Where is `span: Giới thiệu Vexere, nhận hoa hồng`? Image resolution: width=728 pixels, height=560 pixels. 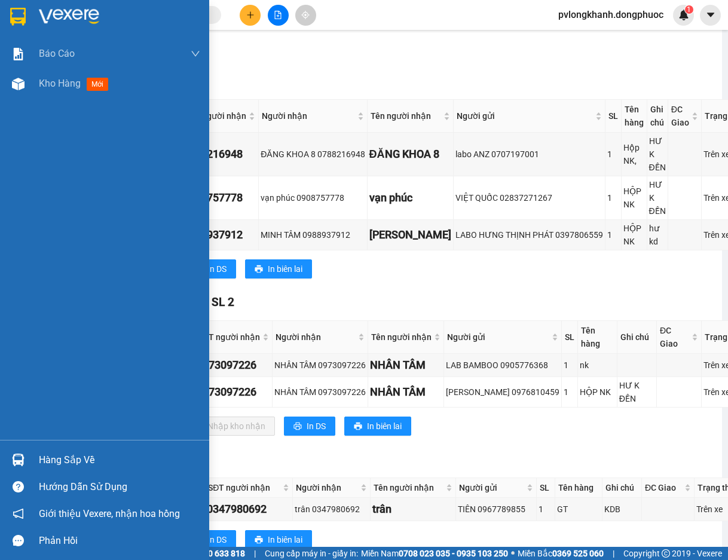
span: Giới thiệu Vexere, nhận hoa hồng is located at coordinates (109, 513).